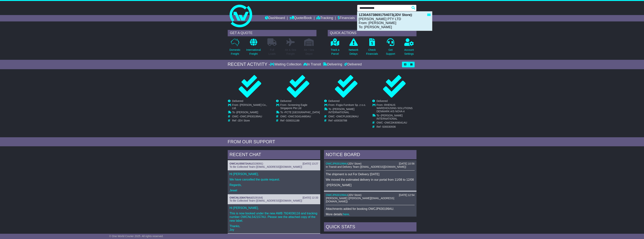  What do you see at coordinates (372, 48) in the screenshot?
I see `a: CheckFinancials` at bounding box center [372, 48].